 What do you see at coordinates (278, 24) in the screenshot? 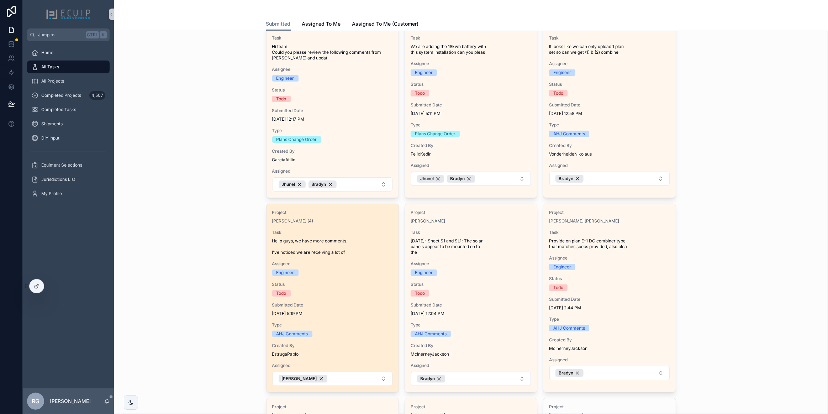
I see `span: Submitted` at bounding box center [278, 24].